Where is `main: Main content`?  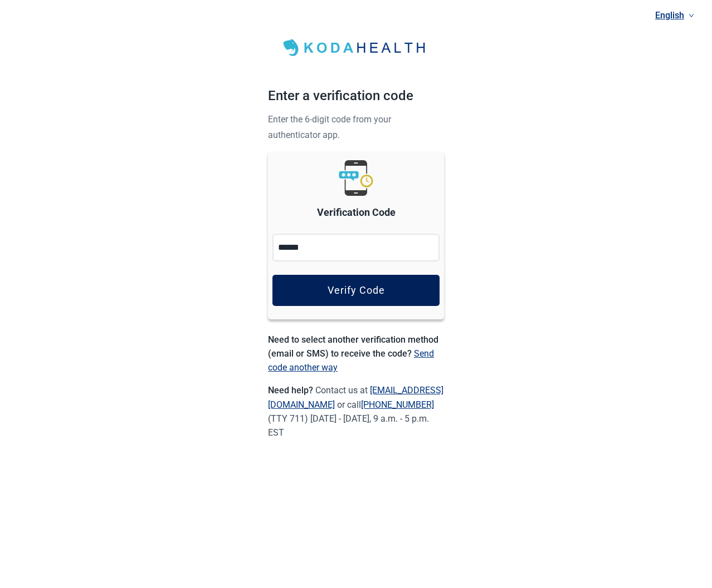
main: Main content is located at coordinates (356, 237).